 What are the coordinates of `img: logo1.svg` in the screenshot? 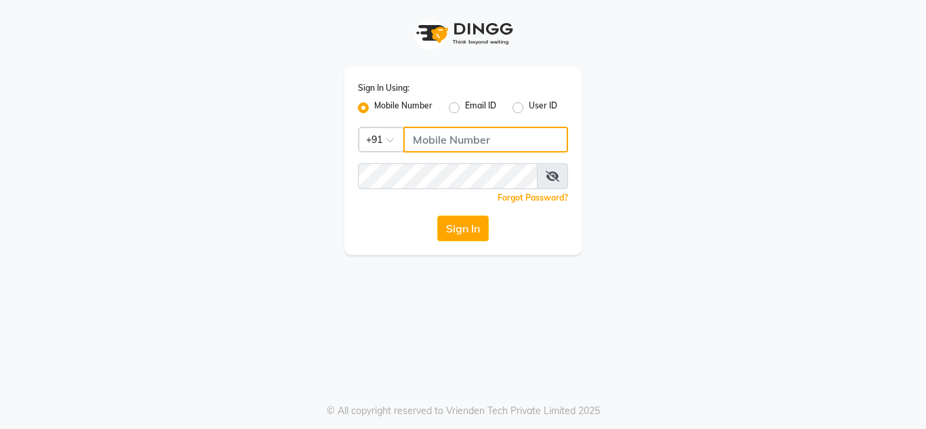 It's located at (463, 33).